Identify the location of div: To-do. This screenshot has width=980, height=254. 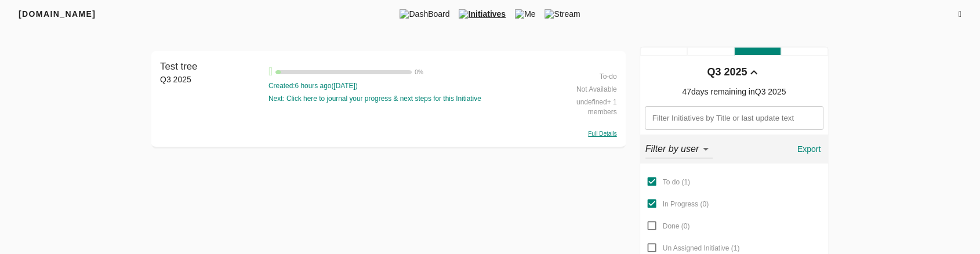
(582, 76).